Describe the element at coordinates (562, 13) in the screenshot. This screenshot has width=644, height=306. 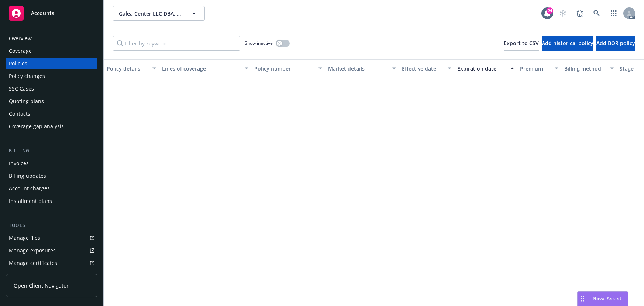
I see `a: Start snowing` at that location.